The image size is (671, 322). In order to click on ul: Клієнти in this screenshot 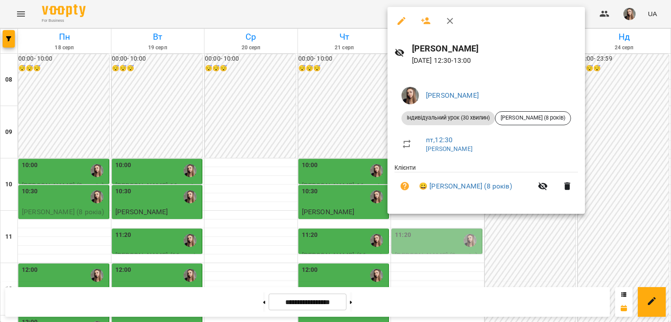, I will do `click(486, 183)`.